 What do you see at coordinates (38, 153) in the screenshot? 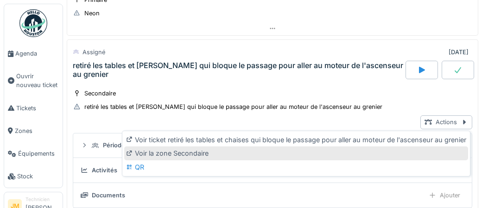
I see `span: Équipements` at bounding box center [38, 153].